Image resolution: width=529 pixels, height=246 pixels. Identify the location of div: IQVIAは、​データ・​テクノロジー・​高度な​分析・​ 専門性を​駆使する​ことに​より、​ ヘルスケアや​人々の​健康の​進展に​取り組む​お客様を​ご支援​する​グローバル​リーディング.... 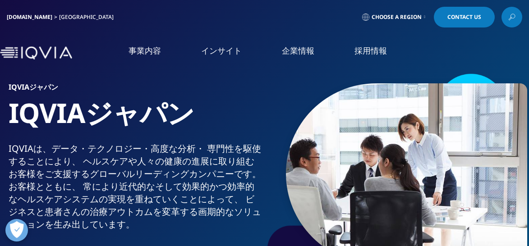
(135, 187).